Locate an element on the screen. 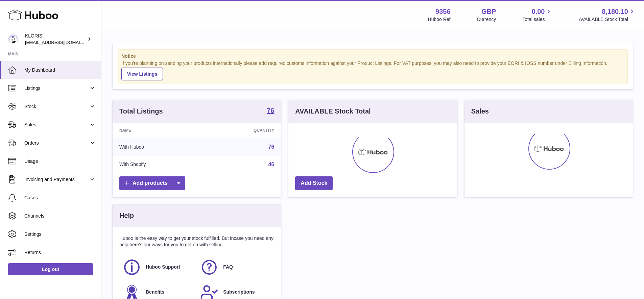 This screenshot has height=299, width=644. h3: AVAILABLE Stock Total is located at coordinates (333, 111).